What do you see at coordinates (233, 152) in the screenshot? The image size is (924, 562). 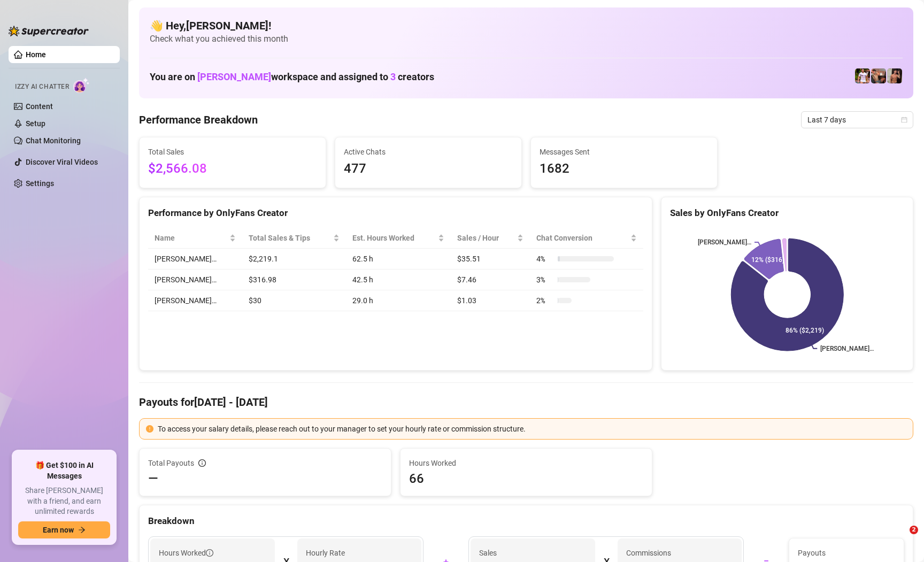 I see `span: Total Sales` at bounding box center [233, 152].